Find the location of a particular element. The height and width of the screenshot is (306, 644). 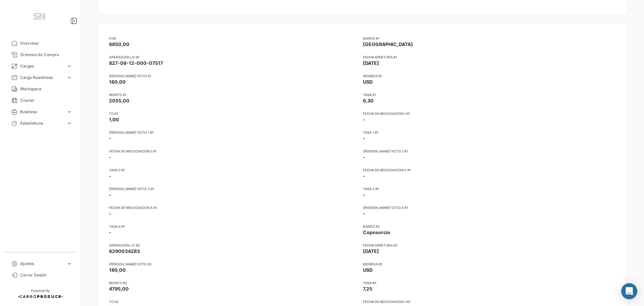

app-card-info-title: TC #2 is located at coordinates (236, 302).